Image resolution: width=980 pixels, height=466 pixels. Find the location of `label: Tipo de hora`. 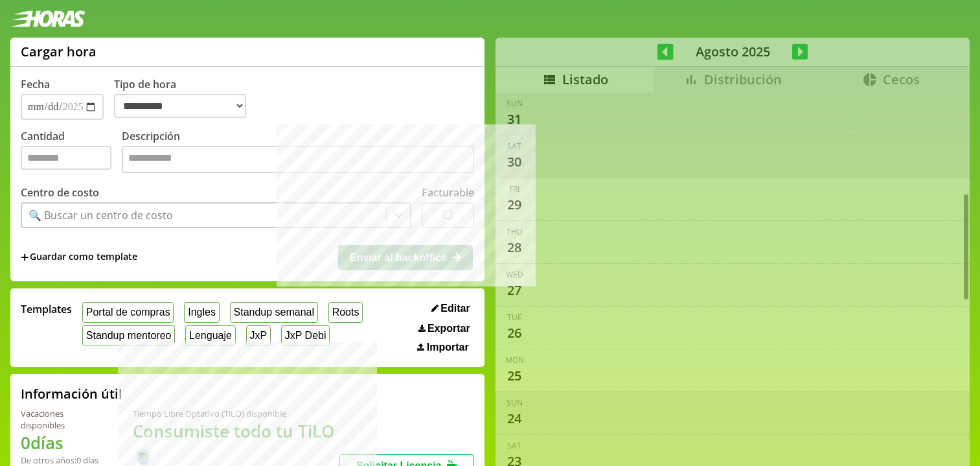

label: Tipo de hora is located at coordinates (185, 98).